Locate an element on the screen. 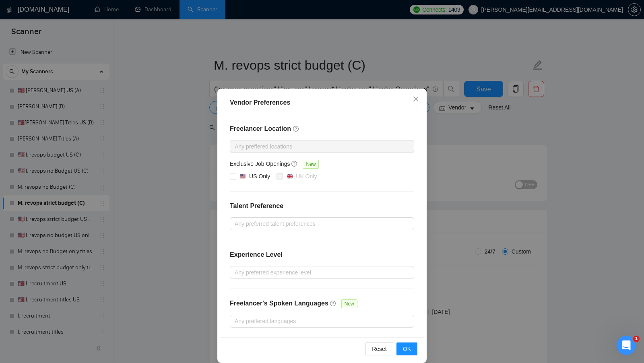 Image resolution: width=644 pixels, height=363 pixels. h4: Talent Preference is located at coordinates (322, 206).